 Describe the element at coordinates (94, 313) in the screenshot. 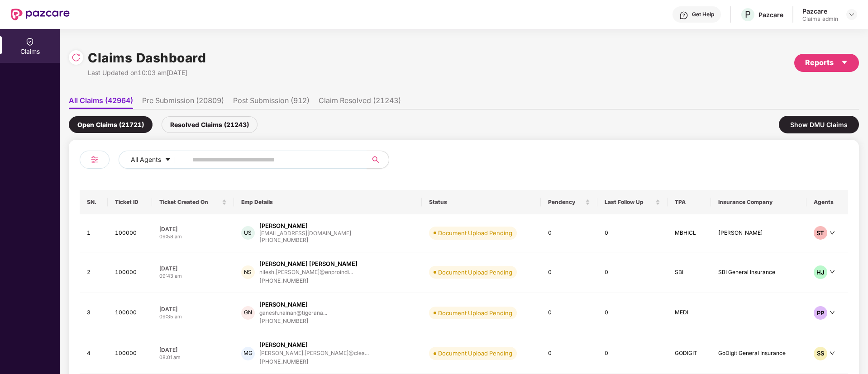

I see `td: 3` at that location.